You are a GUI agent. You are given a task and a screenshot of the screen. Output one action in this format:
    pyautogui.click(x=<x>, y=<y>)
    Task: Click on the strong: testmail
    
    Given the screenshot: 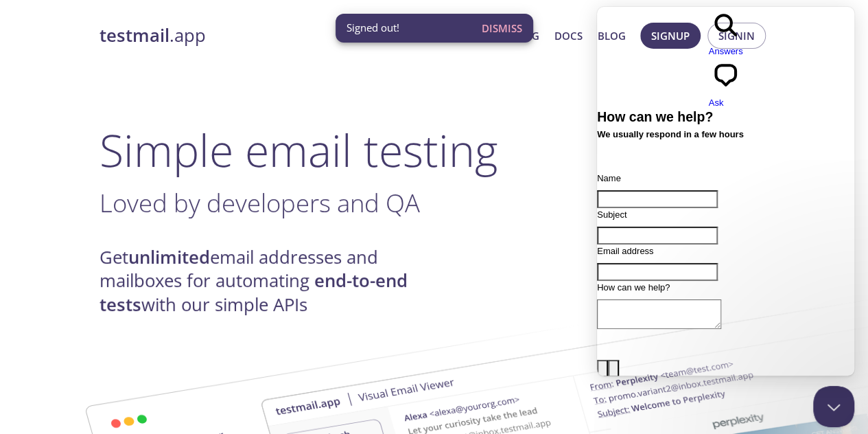 What is the action you would take?
    pyautogui.click(x=135, y=35)
    